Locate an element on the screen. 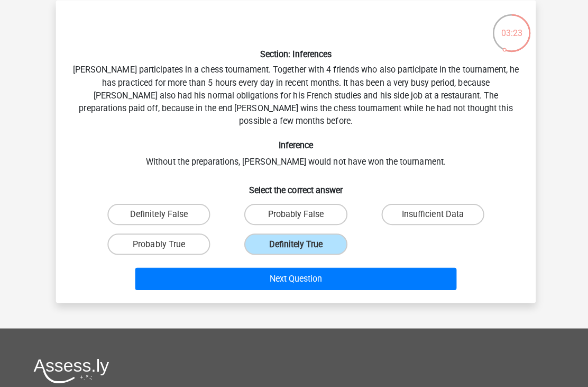  label: Insufficient Data is located at coordinates (430, 216).